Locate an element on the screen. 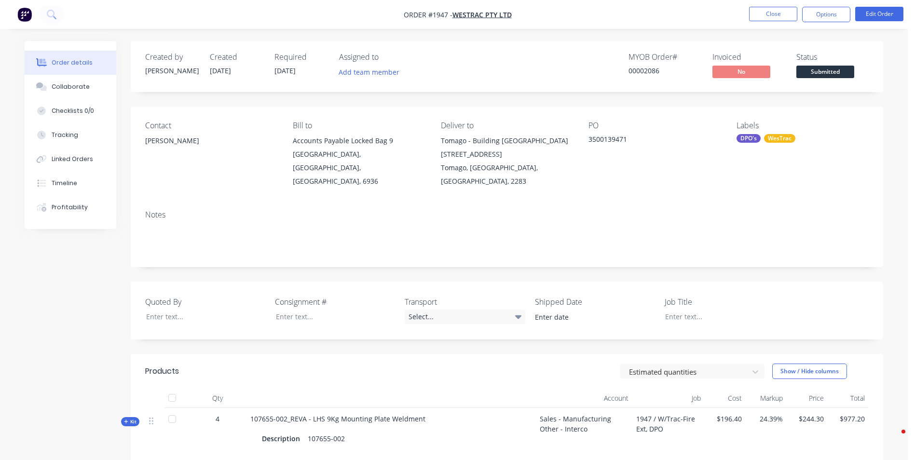 The width and height of the screenshot is (915, 460). button: Options is located at coordinates (826, 14).